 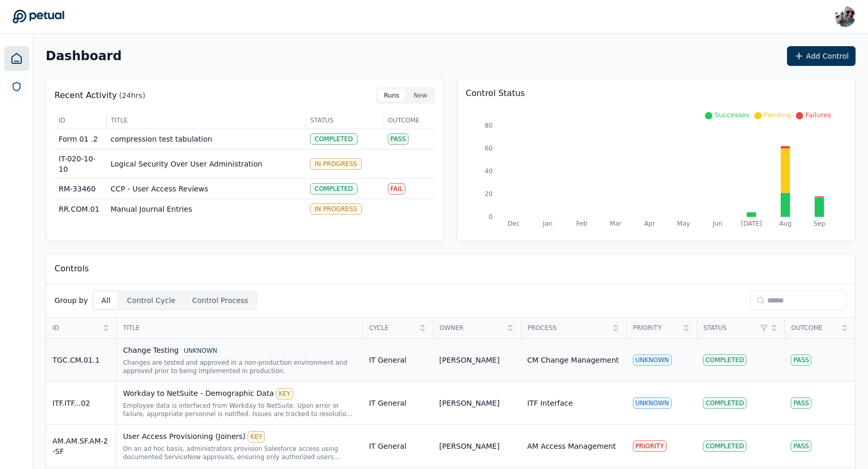 I want to click on div: CM Change Management, so click(x=573, y=360).